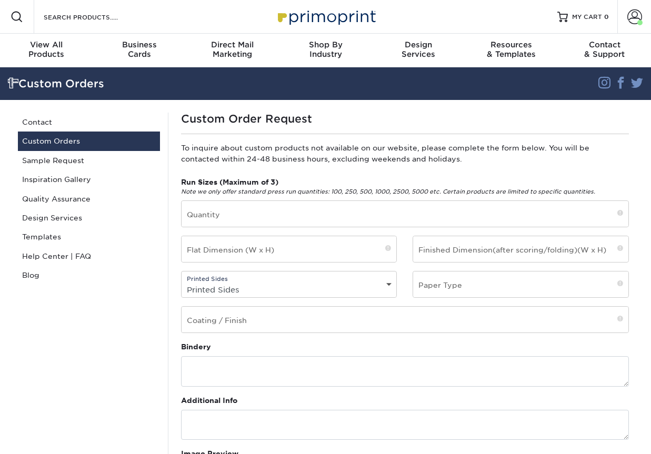  What do you see at coordinates (139, 45) in the screenshot?
I see `span: Business` at bounding box center [139, 45].